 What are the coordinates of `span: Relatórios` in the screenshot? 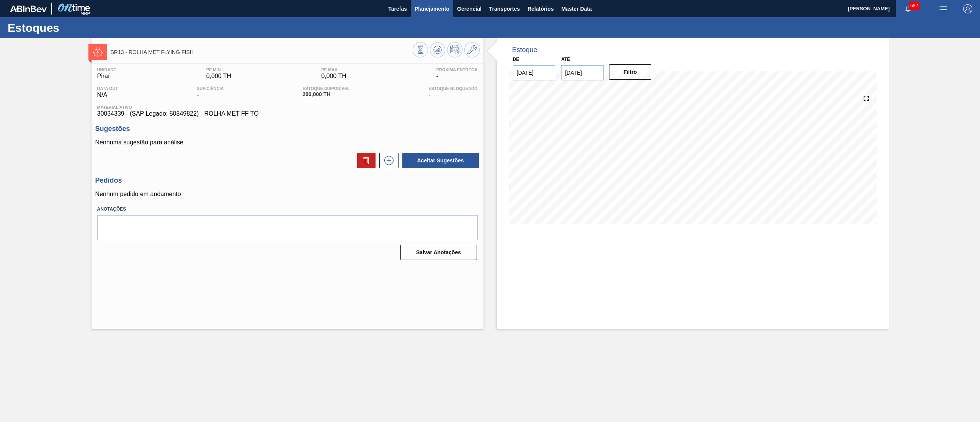 It's located at (541, 9).